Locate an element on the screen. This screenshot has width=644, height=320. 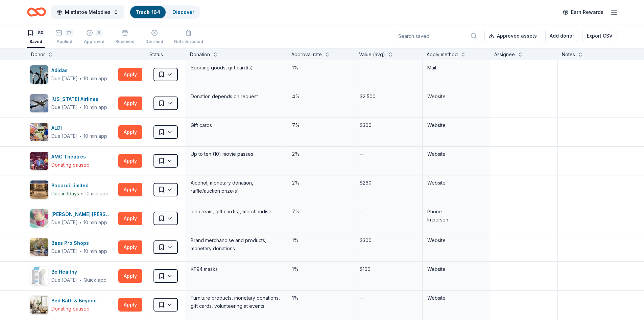
div: 77 is located at coordinates (69, 33).